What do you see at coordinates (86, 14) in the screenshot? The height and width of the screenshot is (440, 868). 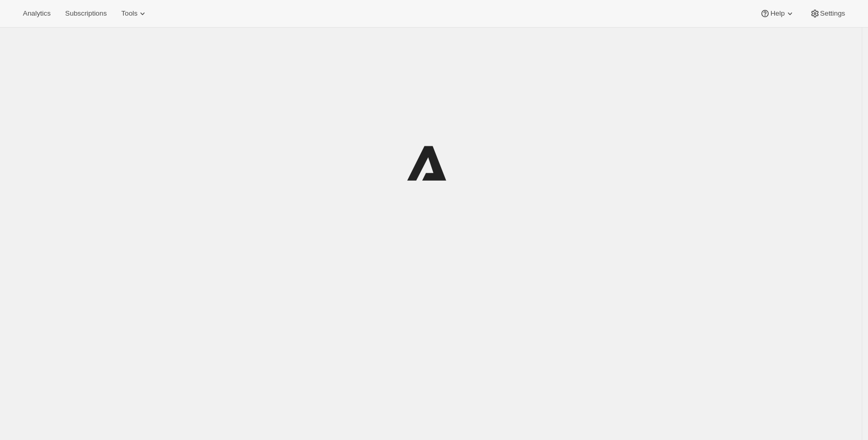 I see `span: Subscriptions` at bounding box center [86, 14].